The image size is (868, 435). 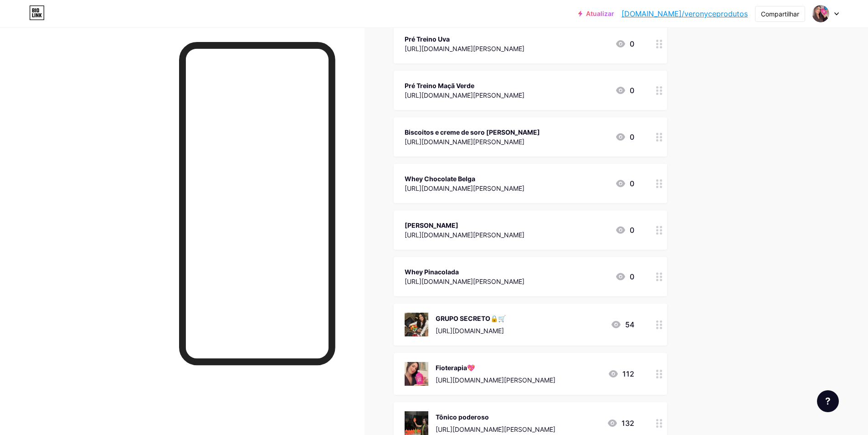 I want to click on font: Pré Treino Maçã Verde, so click(x=440, y=85).